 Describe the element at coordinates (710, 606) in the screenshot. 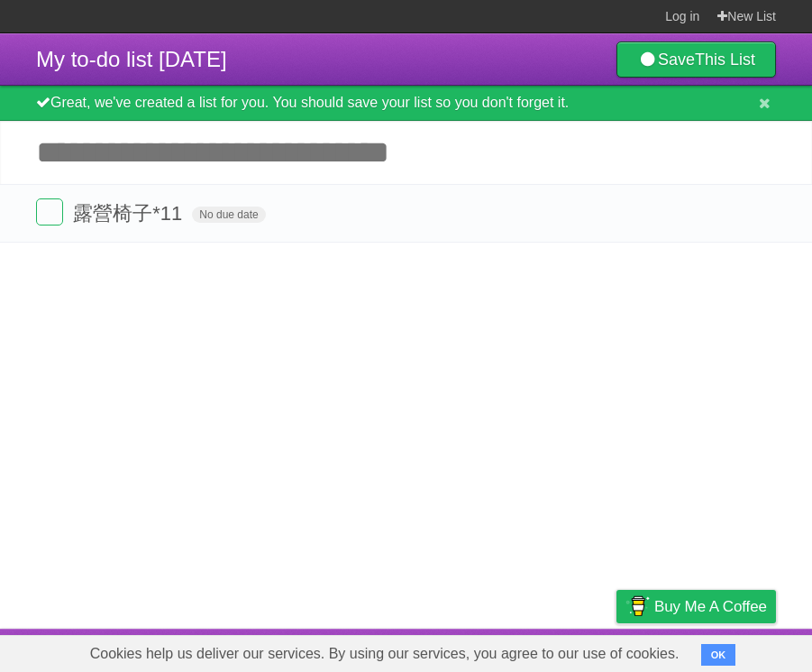

I see `span: Buy me a coffee` at that location.